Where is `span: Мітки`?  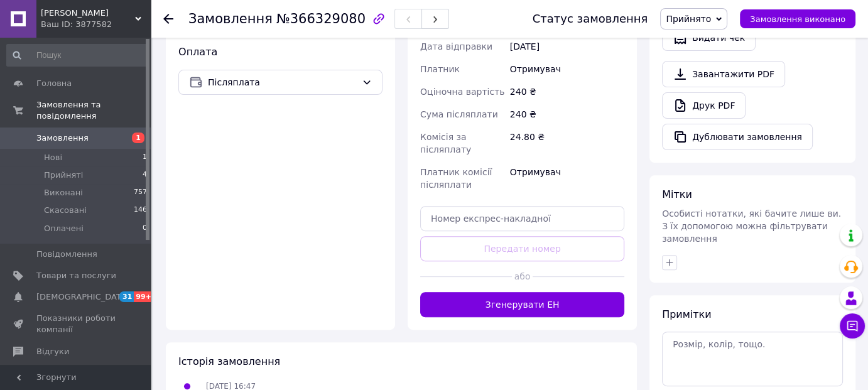 span: Мітки is located at coordinates (677, 194).